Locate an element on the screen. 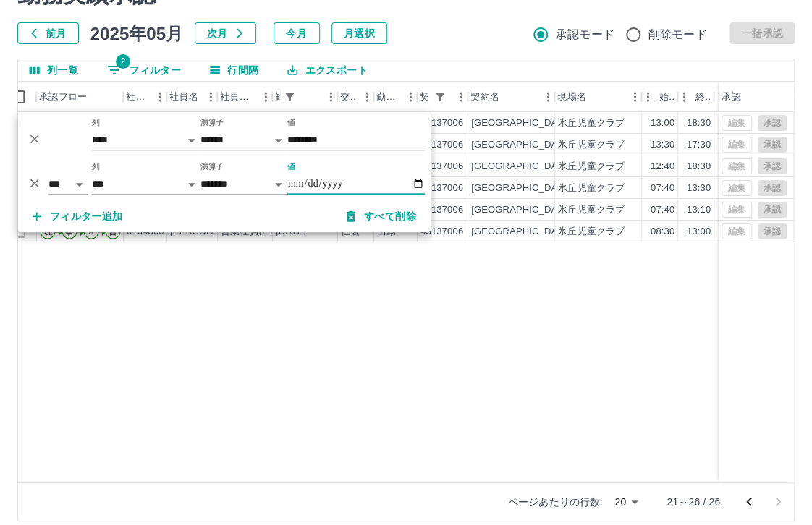  div: 13:10 is located at coordinates (698, 210).